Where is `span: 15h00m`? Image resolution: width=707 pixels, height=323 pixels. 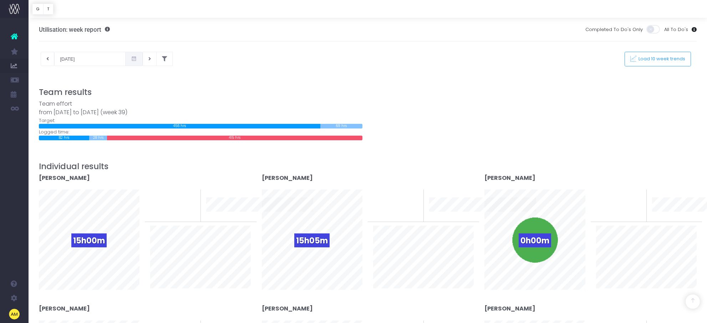
span: 15h00m is located at coordinates (89, 240).